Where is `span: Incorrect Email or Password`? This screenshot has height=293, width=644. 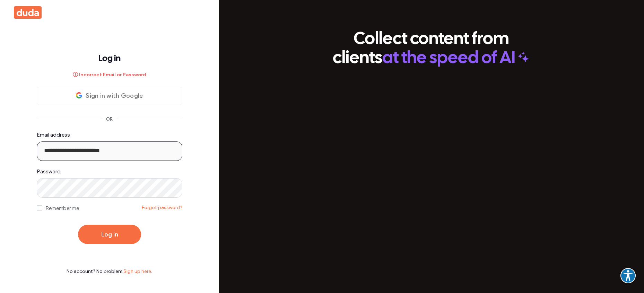 span: Incorrect Email or Password is located at coordinates (113, 74).